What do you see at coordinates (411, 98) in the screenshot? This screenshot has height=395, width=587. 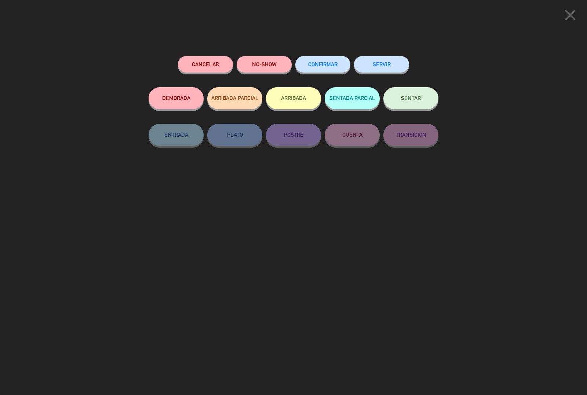 I see `button: SENTAR` at bounding box center [411, 98].